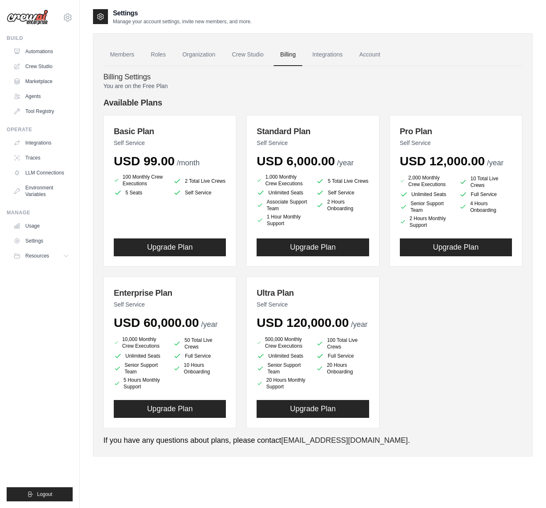 This screenshot has width=546, height=508. I want to click on div: Manage, so click(39, 213).